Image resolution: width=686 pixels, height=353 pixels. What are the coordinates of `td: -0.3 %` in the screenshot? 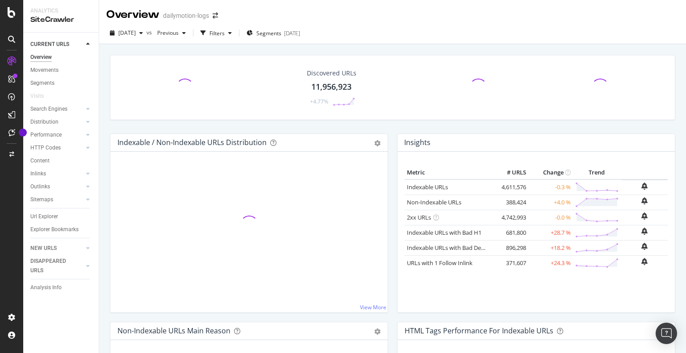 It's located at (551, 187).